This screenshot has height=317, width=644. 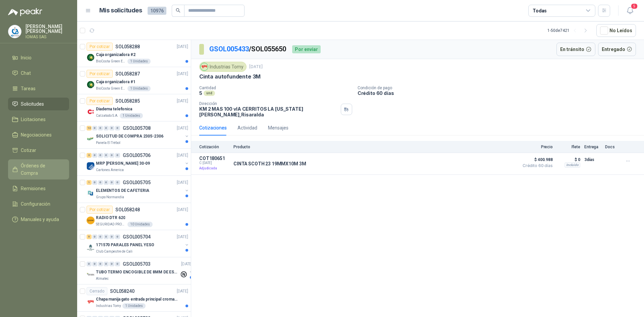 I want to click on p: BioCosta Green Energy S.A.S, so click(x=111, y=61).